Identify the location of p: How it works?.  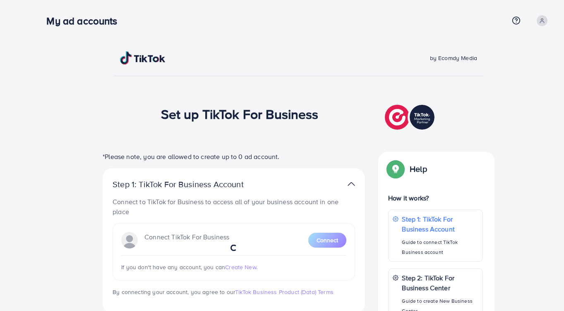
(435, 198).